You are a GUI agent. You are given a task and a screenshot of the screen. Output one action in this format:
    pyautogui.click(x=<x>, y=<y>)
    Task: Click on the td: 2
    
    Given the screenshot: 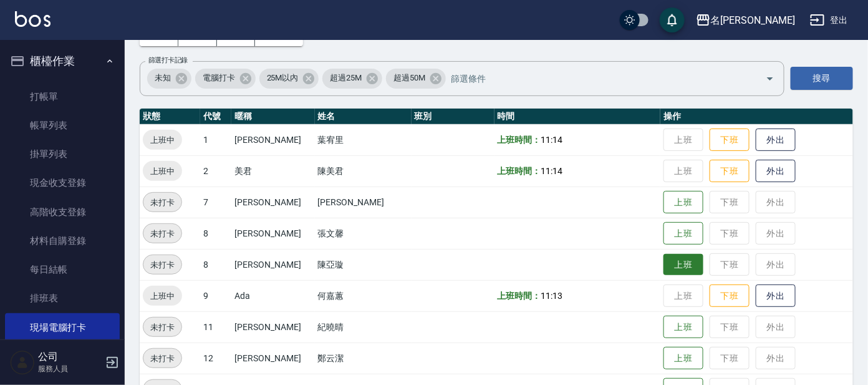 What is the action you would take?
    pyautogui.click(x=216, y=171)
    